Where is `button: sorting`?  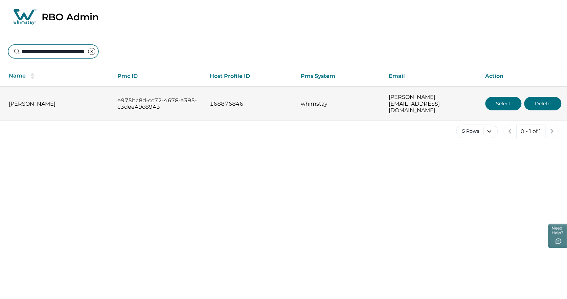
button: sorting is located at coordinates (32, 76).